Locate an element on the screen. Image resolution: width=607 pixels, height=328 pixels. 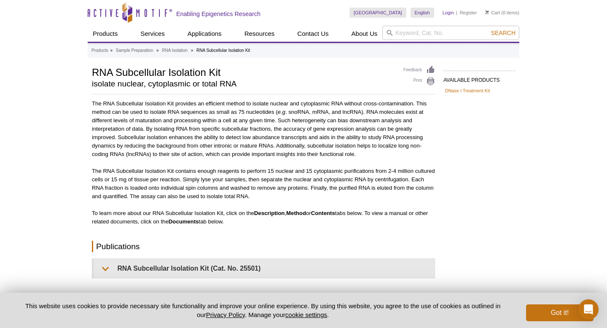
p: The RNA Subcellular Isolation Kit provides an efficient method to isolate nuclear and cytoplasmic... is located at coordinates (263, 129).